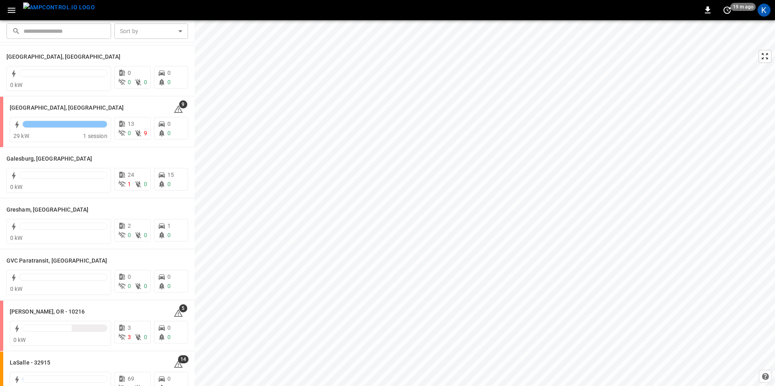  Describe the element at coordinates (131, 124) in the screenshot. I see `span: 13` at that location.